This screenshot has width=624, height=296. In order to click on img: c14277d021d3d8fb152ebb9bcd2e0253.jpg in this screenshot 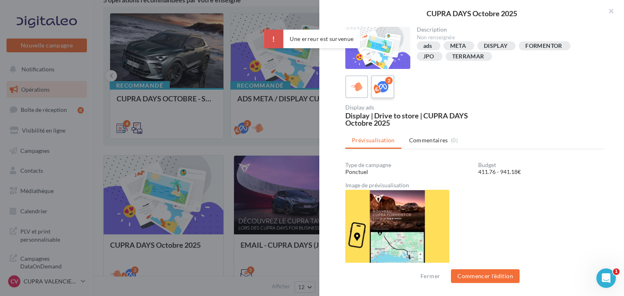, I will do `click(397, 236)`.